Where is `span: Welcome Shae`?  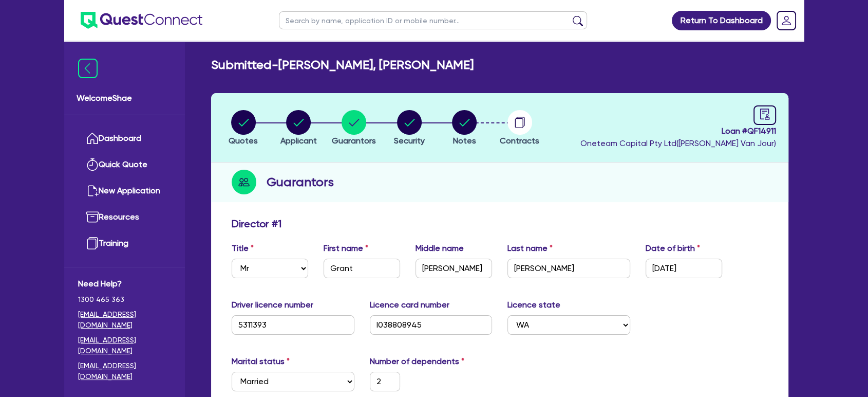 span: Welcome Shae is located at coordinates (124, 98).